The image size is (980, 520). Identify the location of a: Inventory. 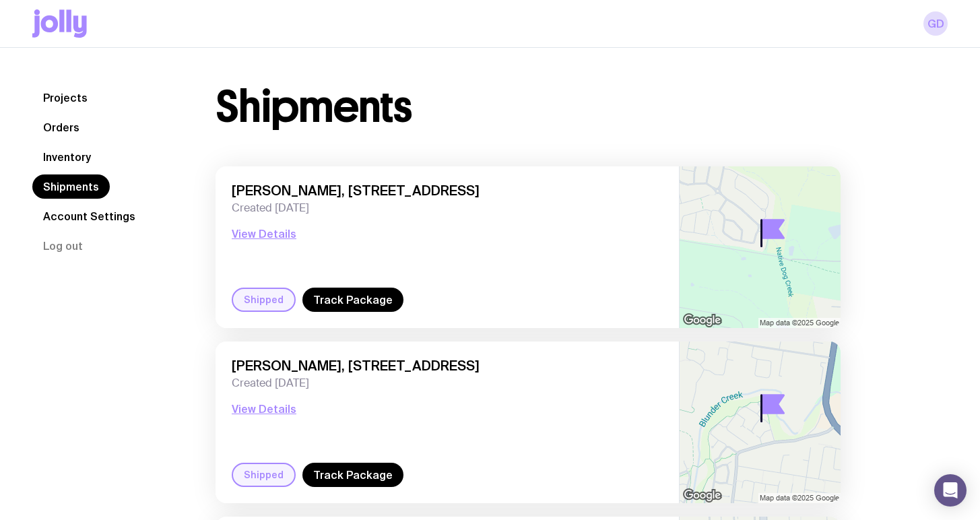
(67, 157).